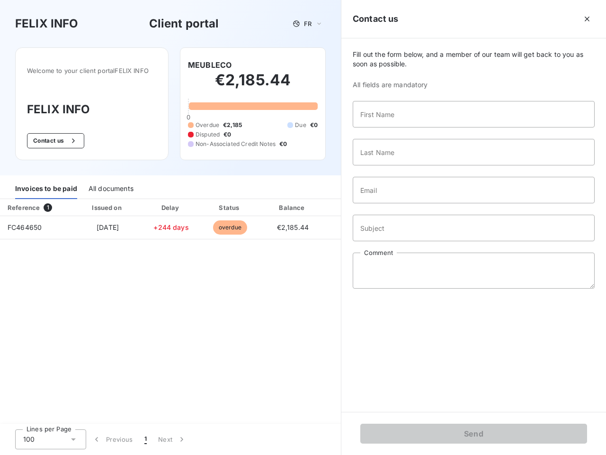  I want to click on span: €2,185.44, so click(293, 227).